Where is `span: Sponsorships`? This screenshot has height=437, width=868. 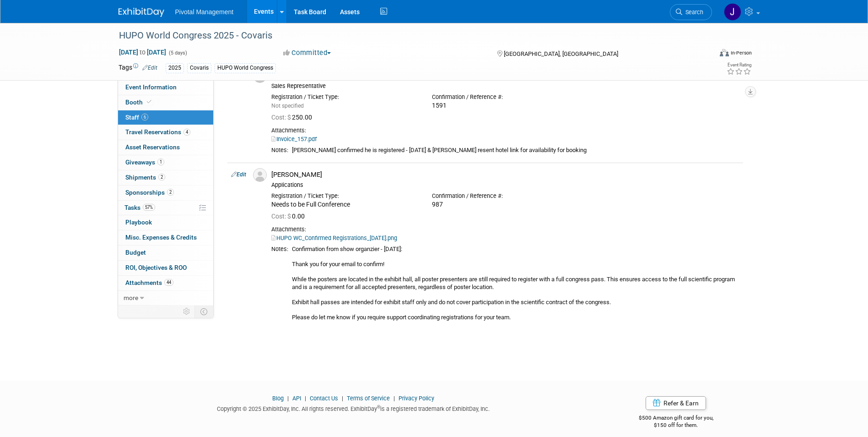
span: Sponsorships is located at coordinates (150, 192).